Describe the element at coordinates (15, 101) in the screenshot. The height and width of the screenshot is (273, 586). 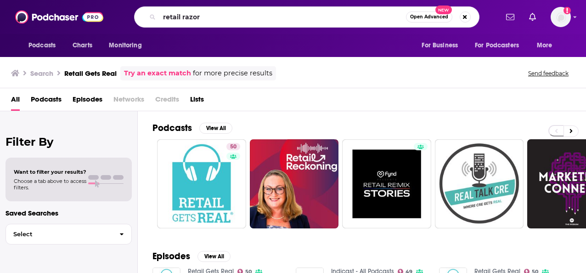
I see `a: All` at that location.